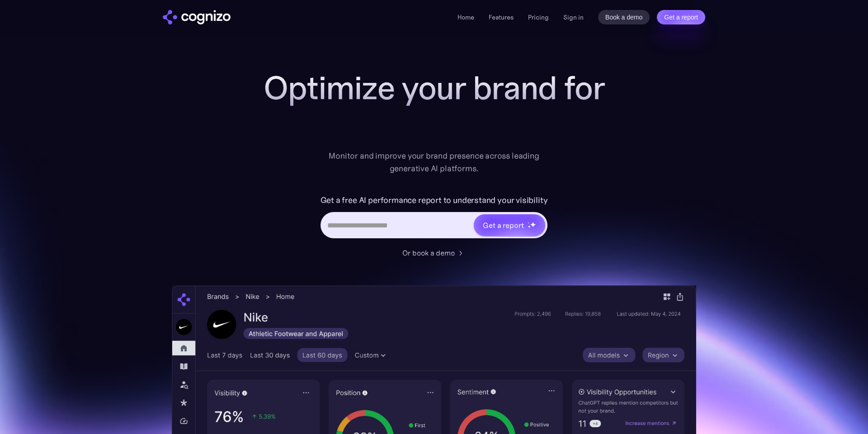 This screenshot has width=868, height=434. Describe the element at coordinates (623, 18) in the screenshot. I see `a: Book a demo` at that location.